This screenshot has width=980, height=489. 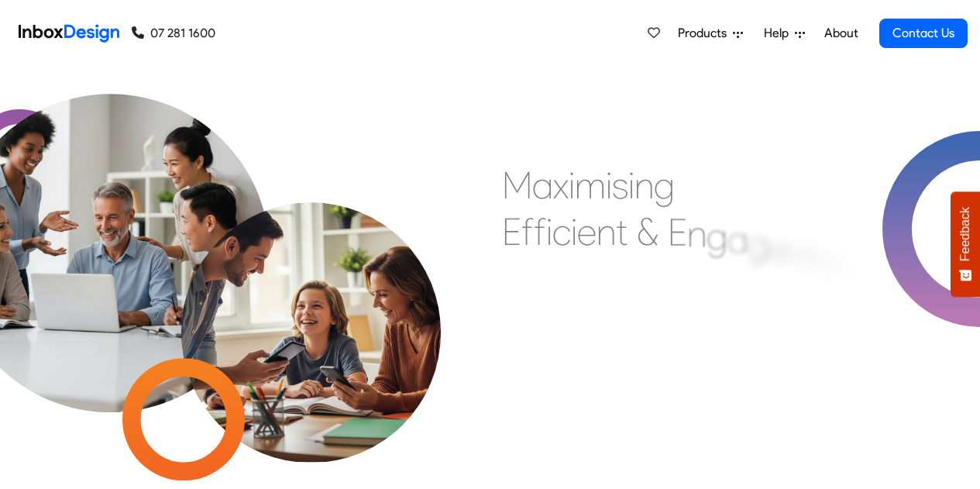 I want to click on div: t, so click(x=621, y=232).